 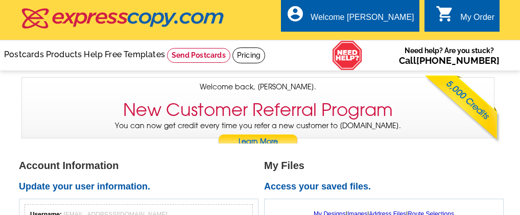 What do you see at coordinates (64, 54) in the screenshot?
I see `a: Products` at bounding box center [64, 54].